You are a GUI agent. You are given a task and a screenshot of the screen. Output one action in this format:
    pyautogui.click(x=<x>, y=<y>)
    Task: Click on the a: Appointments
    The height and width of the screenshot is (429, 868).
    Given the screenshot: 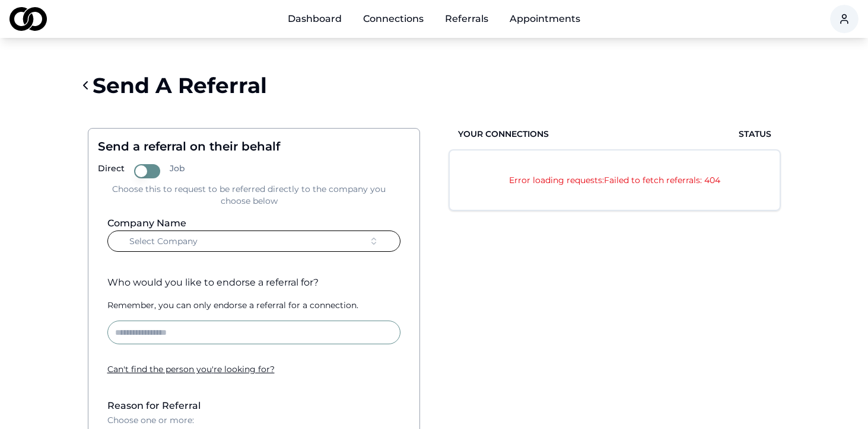 What is the action you would take?
    pyautogui.click(x=545, y=19)
    